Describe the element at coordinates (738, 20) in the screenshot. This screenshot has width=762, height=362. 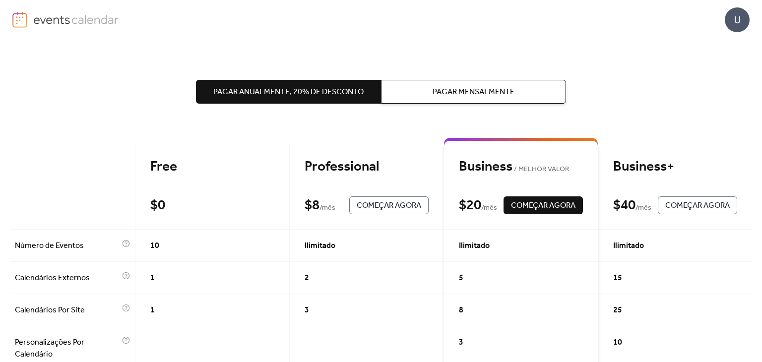
I see `div: U` at that location.